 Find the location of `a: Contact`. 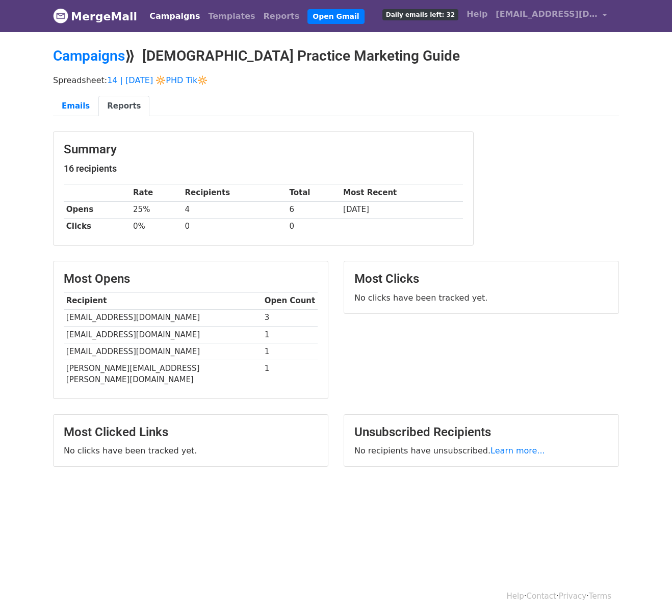

a: Contact is located at coordinates (541, 596).